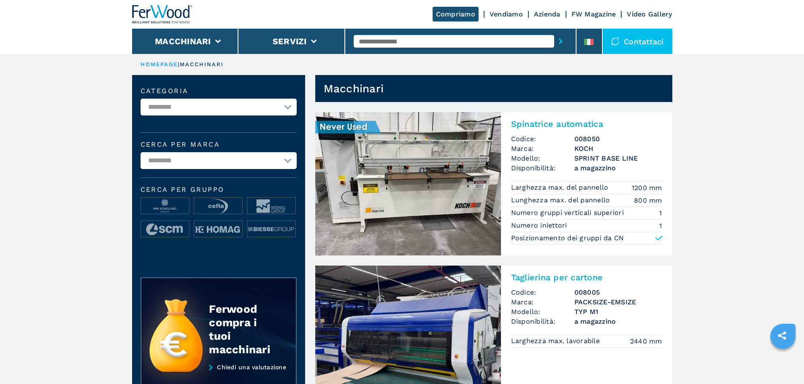 This screenshot has height=384, width=804. What do you see at coordinates (618, 158) in the screenshot?
I see `h3: SPRINT BASE LINE` at bounding box center [618, 158].